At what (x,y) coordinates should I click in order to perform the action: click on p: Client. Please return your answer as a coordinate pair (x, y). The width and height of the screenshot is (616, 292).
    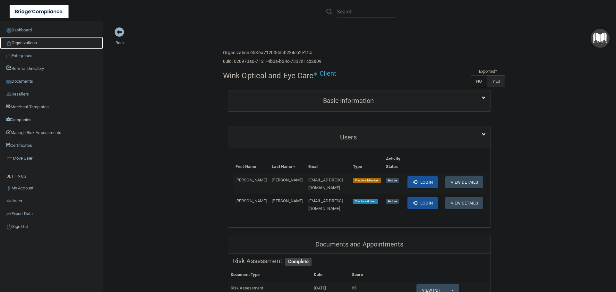
    Looking at the image, I should click on (328, 73).